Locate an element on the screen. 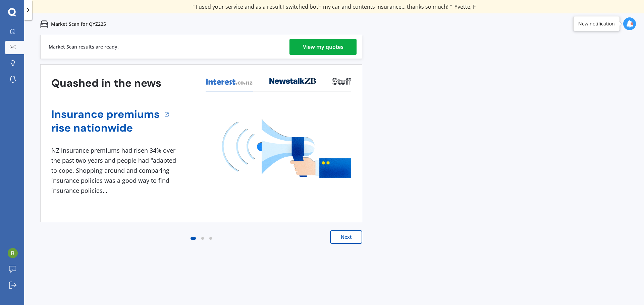 This screenshot has width=644, height=305. div: Market Scan results are ready. is located at coordinates (84, 47).